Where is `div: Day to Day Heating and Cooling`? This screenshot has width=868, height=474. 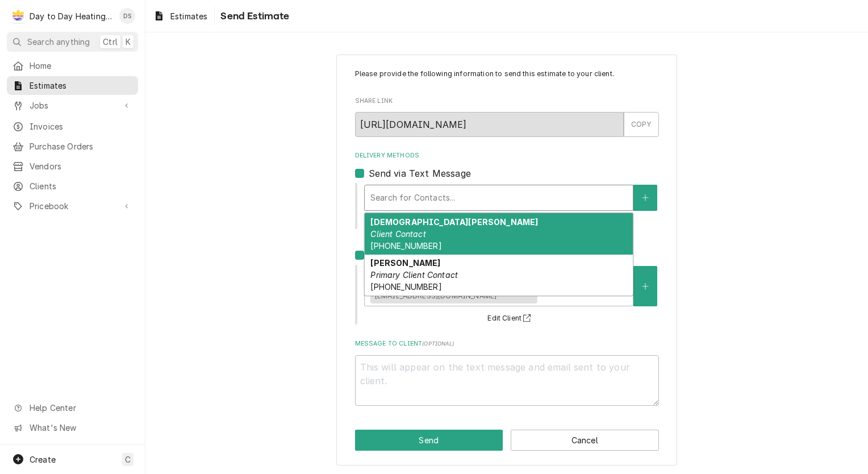
div: Day to Day Heating and Cooling is located at coordinates (71, 16).